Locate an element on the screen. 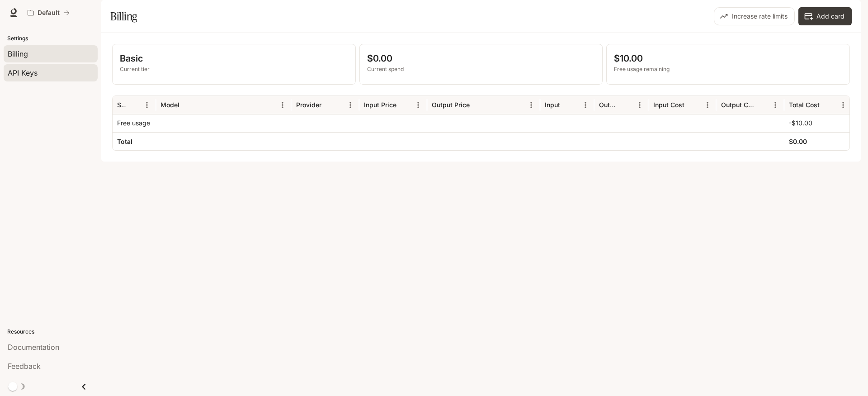 The height and width of the screenshot is (396, 868). p: Current spend is located at coordinates (481, 69).